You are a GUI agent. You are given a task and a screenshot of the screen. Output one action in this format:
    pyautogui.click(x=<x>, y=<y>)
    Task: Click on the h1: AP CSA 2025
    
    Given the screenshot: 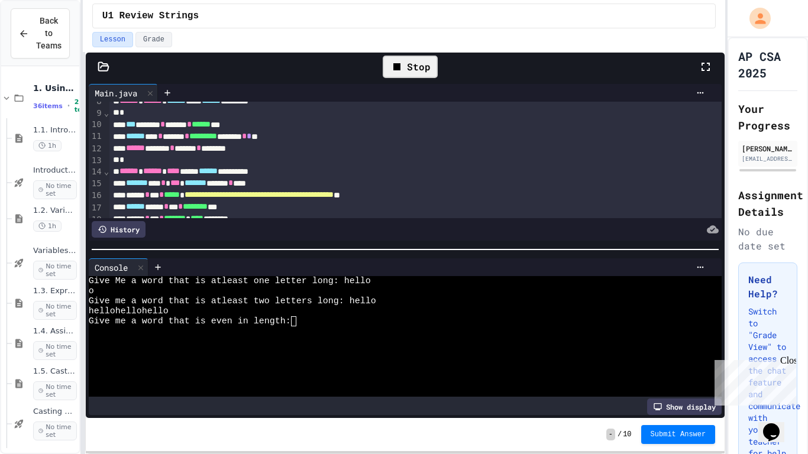 What is the action you would take?
    pyautogui.click(x=768, y=64)
    